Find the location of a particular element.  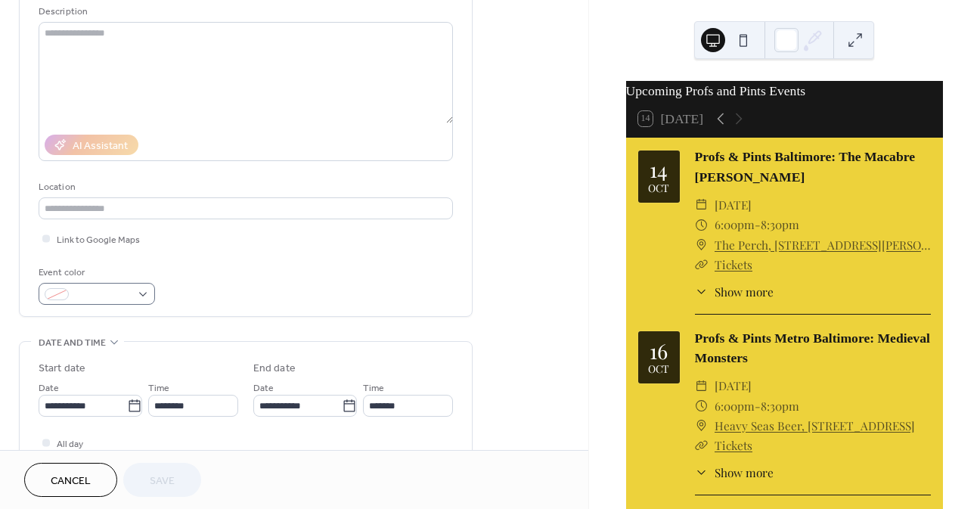

div: Event color is located at coordinates (95, 272).